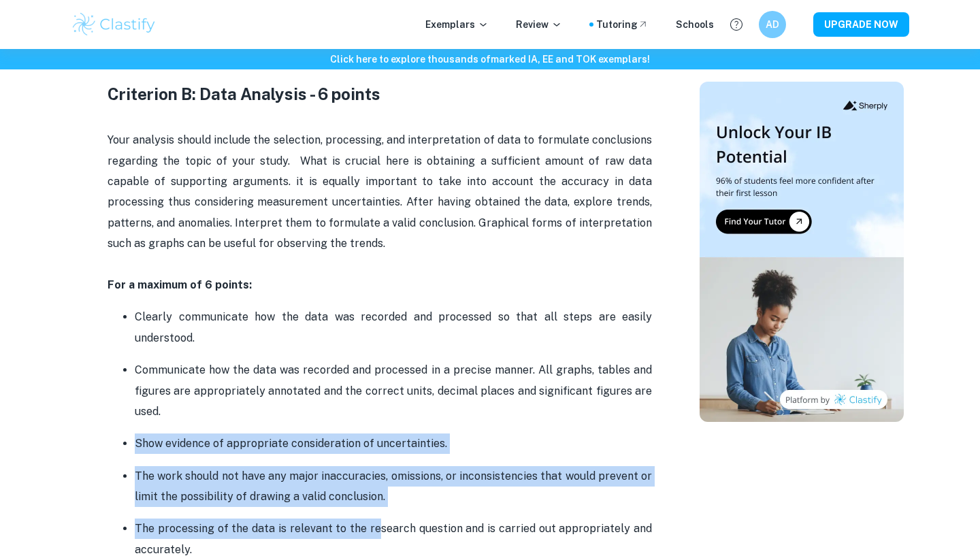 The image size is (980, 558). What do you see at coordinates (539, 24) in the screenshot?
I see `p: Review` at bounding box center [539, 24].